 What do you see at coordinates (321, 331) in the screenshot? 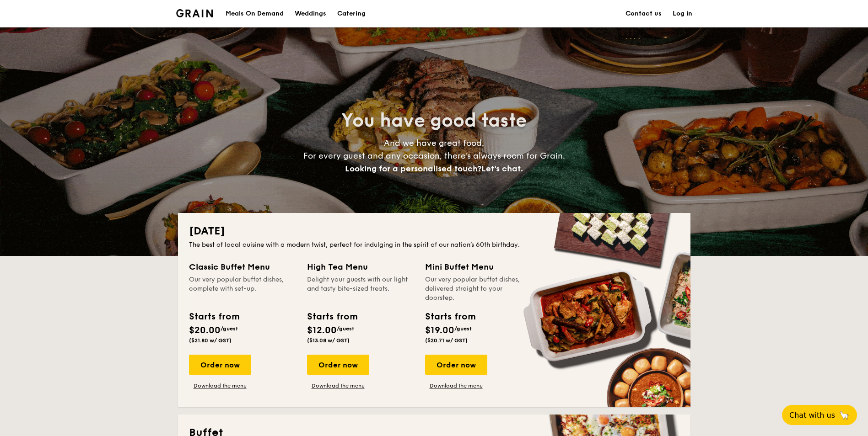
I see `span: $12.00` at bounding box center [321, 331].